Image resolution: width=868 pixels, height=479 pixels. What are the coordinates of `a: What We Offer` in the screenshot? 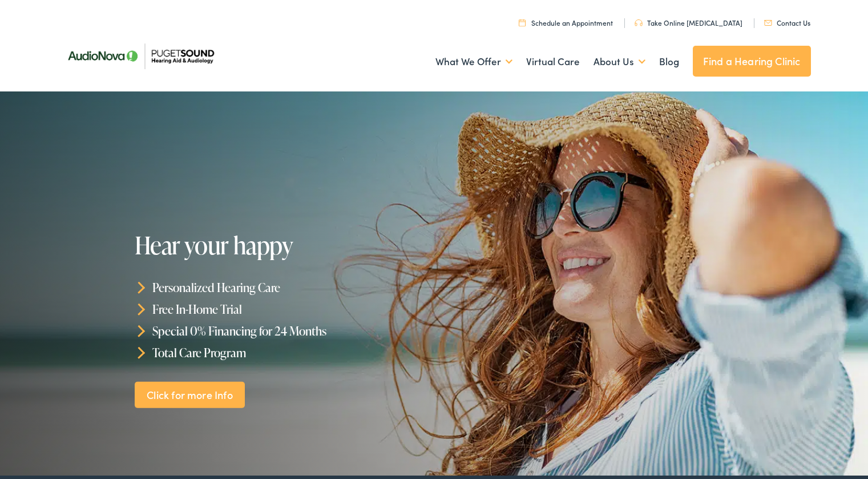 It's located at (474, 62).